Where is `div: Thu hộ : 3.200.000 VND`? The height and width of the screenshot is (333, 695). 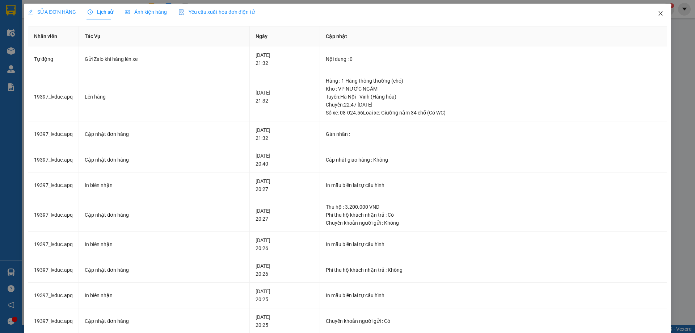 div: Thu hộ : 3.200.000 VND is located at coordinates (493, 207).